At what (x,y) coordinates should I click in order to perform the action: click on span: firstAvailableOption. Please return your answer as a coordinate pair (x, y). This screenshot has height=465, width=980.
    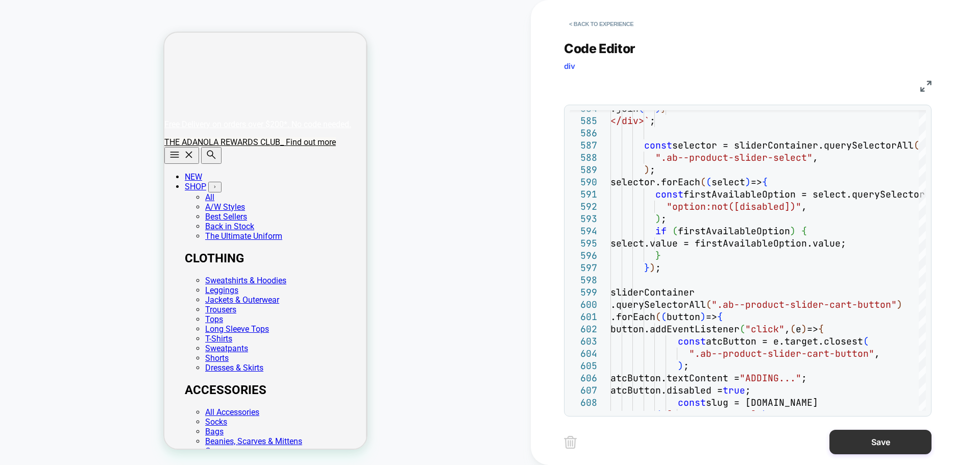
    Looking at the image, I should click on (733, 230).